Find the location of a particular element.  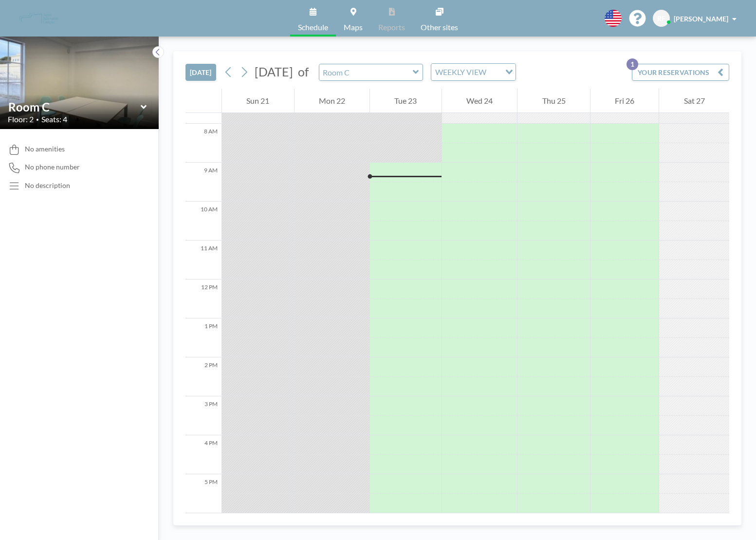

div: Search for option is located at coordinates (473, 72).